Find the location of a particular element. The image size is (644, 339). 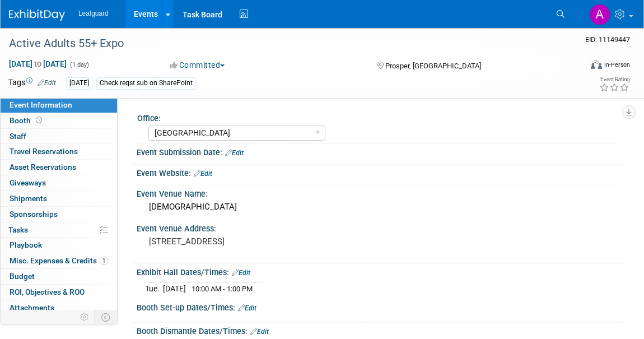

td: Tags is located at coordinates (32, 83).